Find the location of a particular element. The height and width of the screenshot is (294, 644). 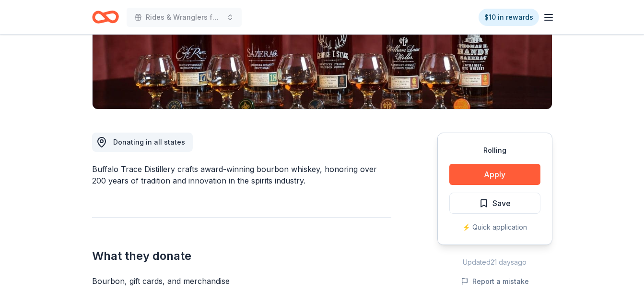

span: Donating in all states is located at coordinates (149, 142).